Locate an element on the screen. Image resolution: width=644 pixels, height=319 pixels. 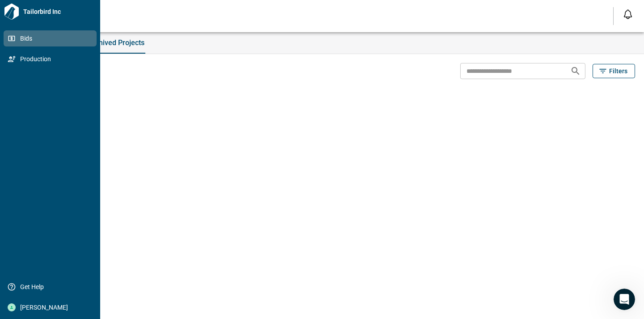
a: Bids is located at coordinates (50, 38).